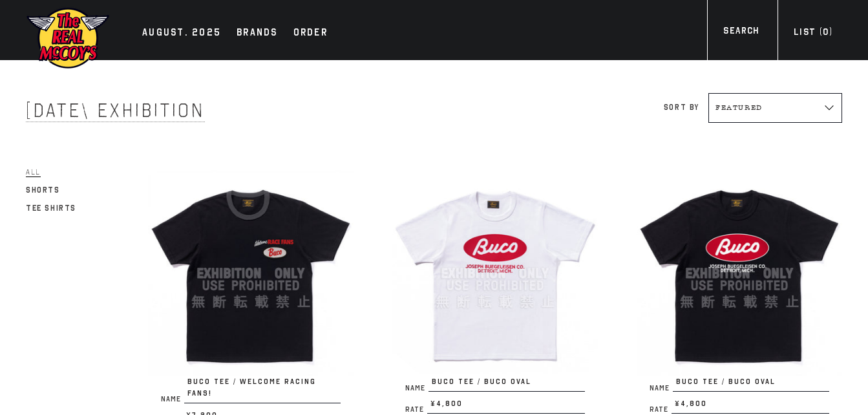  What do you see at coordinates (182, 34) in the screenshot?
I see `a: AUGUST. 2025` at bounding box center [182, 34].